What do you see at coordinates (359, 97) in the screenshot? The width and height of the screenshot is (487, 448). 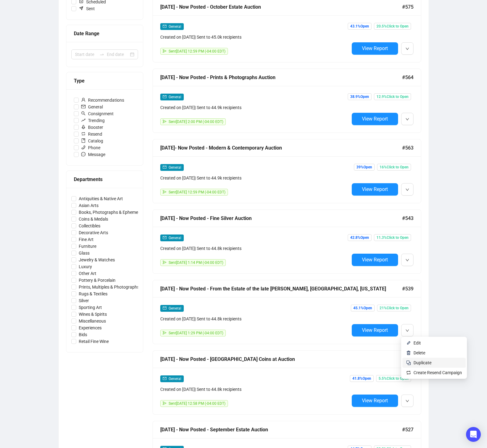 I see `span: 38.9% Open` at bounding box center [359, 97].